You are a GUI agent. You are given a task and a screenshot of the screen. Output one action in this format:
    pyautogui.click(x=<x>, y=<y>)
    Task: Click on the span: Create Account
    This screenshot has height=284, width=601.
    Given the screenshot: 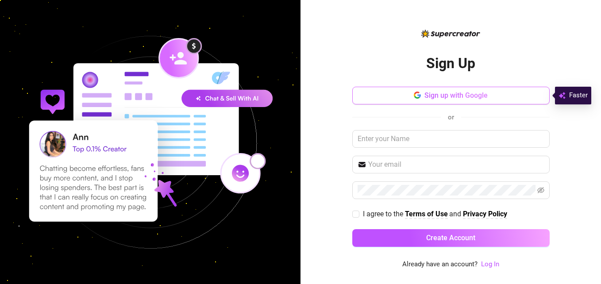 What is the action you would take?
    pyautogui.click(x=451, y=238)
    